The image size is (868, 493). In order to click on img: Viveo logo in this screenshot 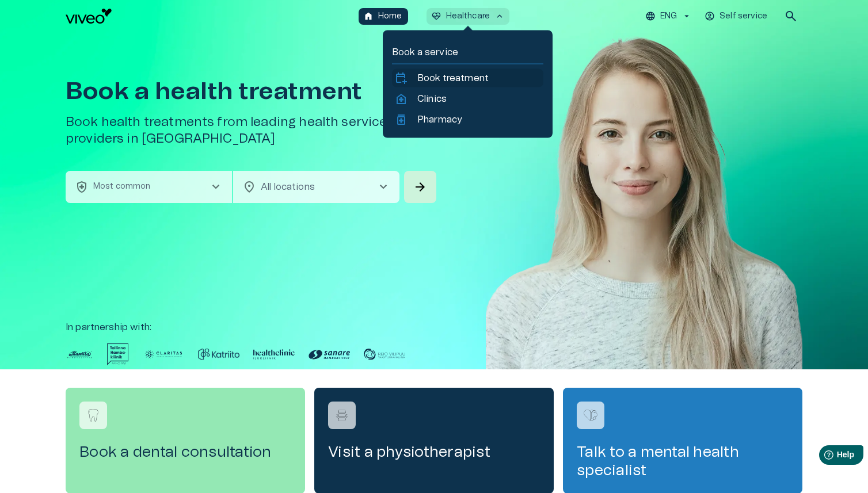, I will do `click(88, 16)`.